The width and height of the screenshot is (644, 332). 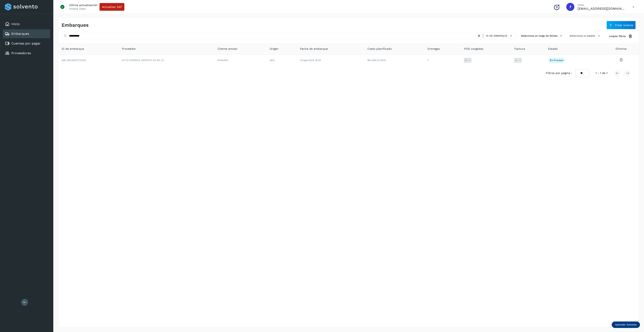 What do you see at coordinates (621, 49) in the screenshot?
I see `span: Eliminar` at bounding box center [621, 49].